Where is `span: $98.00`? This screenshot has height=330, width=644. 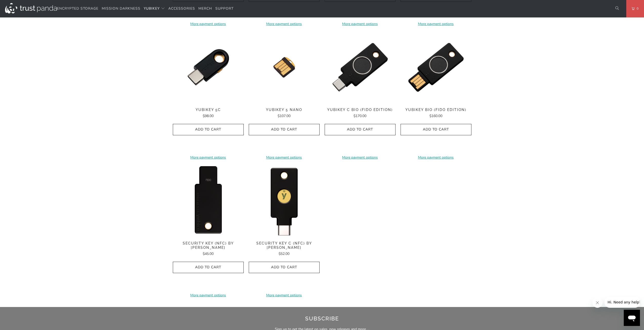
span: $98.00 is located at coordinates (208, 116).